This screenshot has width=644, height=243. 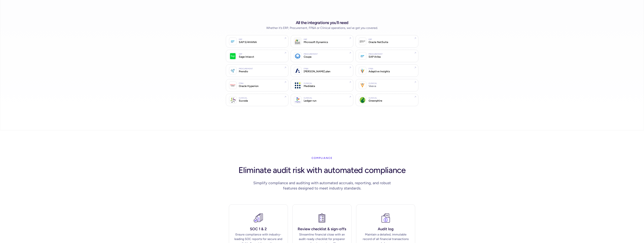 I want to click on a: ERPSAP S/4HANA, so click(x=257, y=41).